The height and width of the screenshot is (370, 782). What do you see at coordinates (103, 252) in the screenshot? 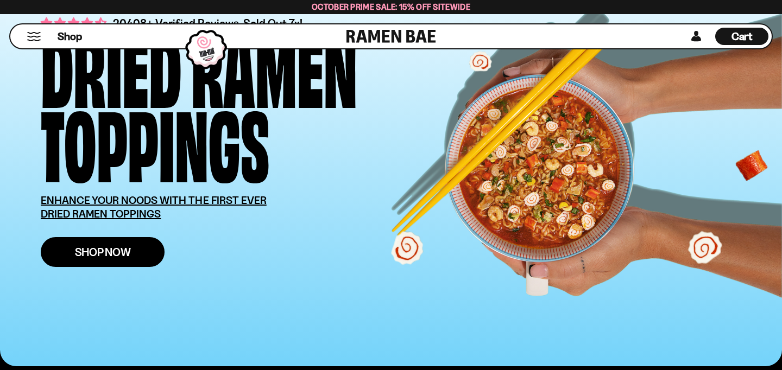
I see `span: Shop Now` at bounding box center [103, 252].